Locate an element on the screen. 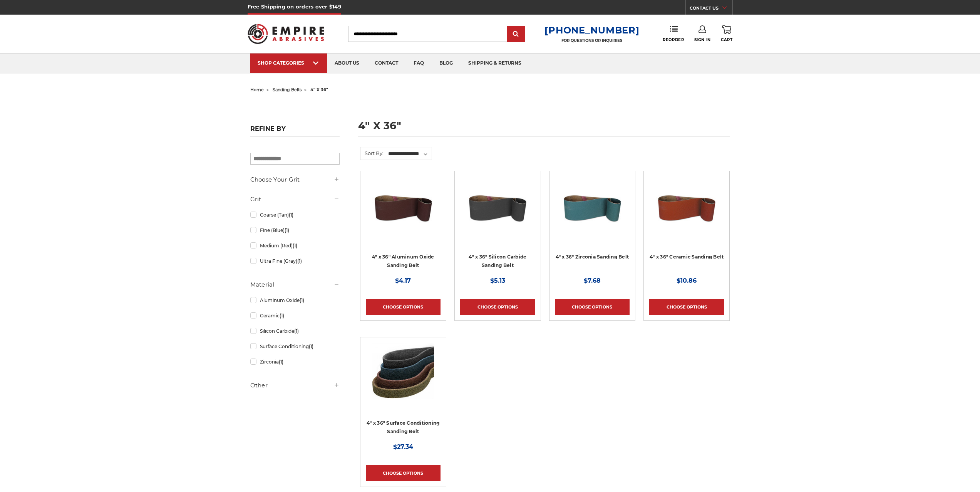  a: CONTACT US is located at coordinates (711, 9).